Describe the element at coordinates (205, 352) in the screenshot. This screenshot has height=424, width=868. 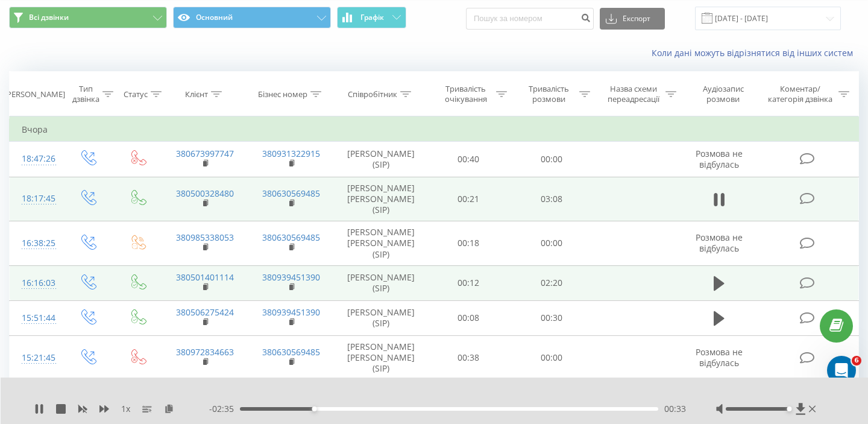
I see `a: 380972834663` at that location.